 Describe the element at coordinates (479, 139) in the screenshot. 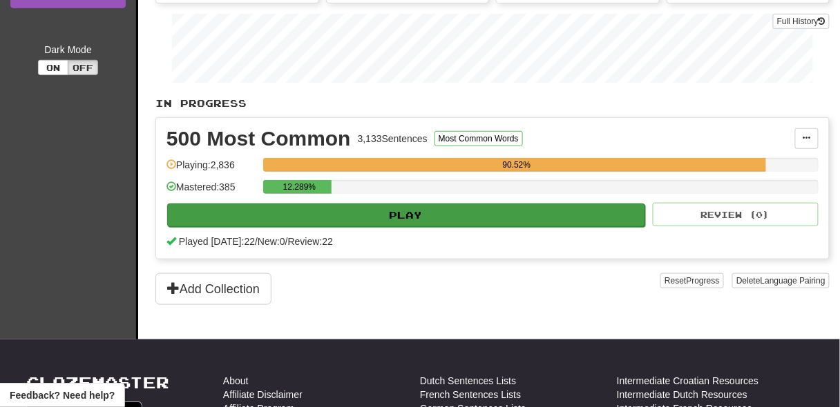

I see `button: Most Common Words` at that location.